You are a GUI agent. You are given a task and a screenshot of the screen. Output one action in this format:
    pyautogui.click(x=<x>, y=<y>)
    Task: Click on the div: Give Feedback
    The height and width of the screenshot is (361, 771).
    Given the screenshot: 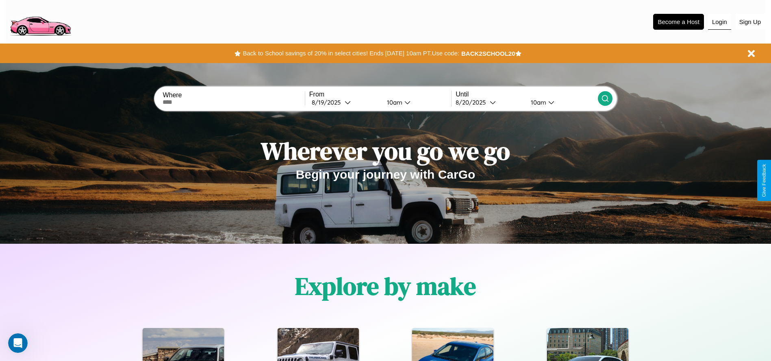 What is the action you would take?
    pyautogui.click(x=764, y=180)
    